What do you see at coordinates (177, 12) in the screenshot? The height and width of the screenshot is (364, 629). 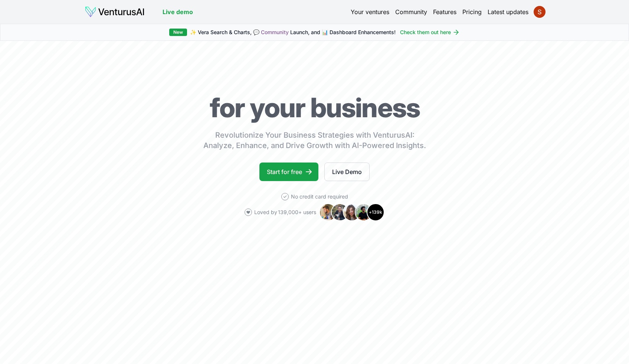 I see `a: Live demo` at bounding box center [177, 12].